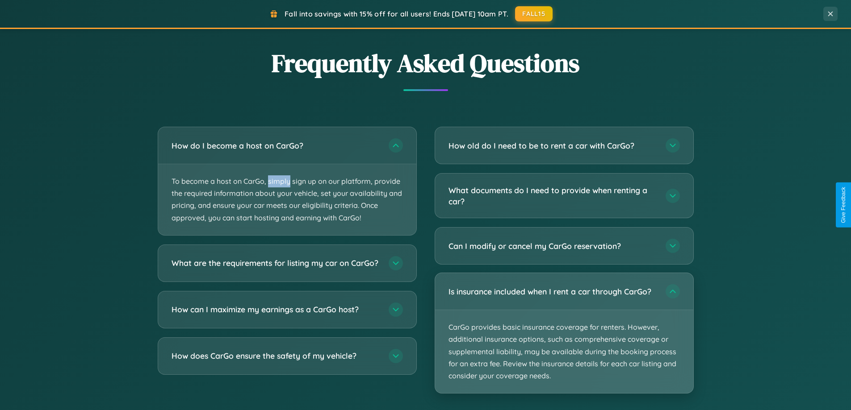  Describe the element at coordinates (275, 356) in the screenshot. I see `h3: How does CarGo ensure the safety of my vehicle?` at that location.